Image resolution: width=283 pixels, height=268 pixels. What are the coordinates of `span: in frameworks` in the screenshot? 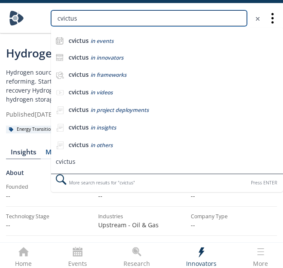 It's located at (108, 75).